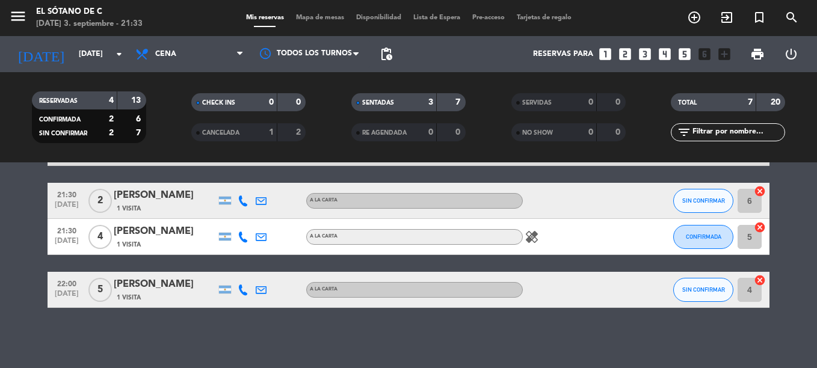 The image size is (817, 368). I want to click on span: pending_actions, so click(386, 54).